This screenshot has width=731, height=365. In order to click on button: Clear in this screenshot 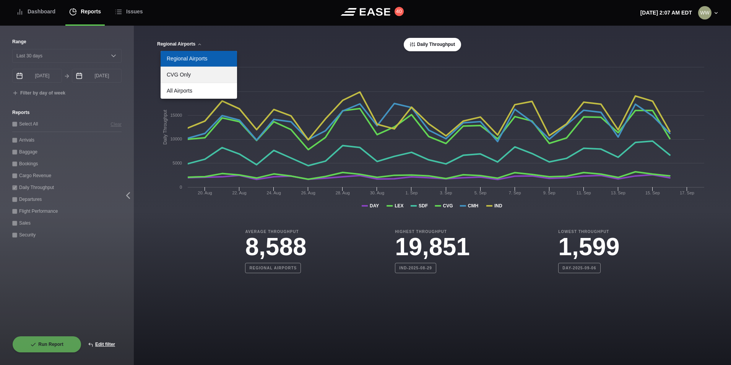, I will do `click(116, 124)`.